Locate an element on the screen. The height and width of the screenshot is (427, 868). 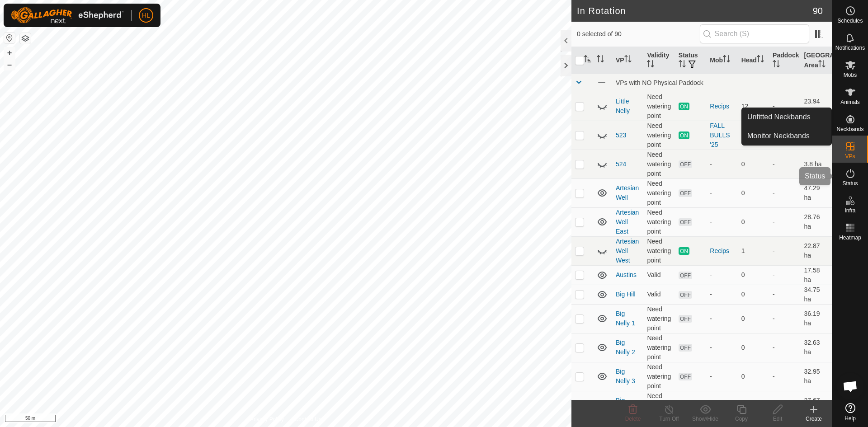
div: Copy is located at coordinates (741, 419).